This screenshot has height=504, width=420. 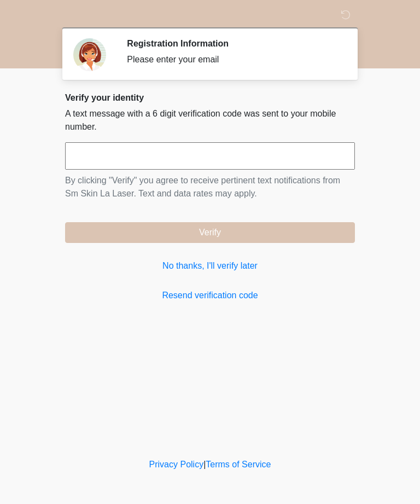 What do you see at coordinates (210, 296) in the screenshot?
I see `a: Resend verification code` at bounding box center [210, 296].